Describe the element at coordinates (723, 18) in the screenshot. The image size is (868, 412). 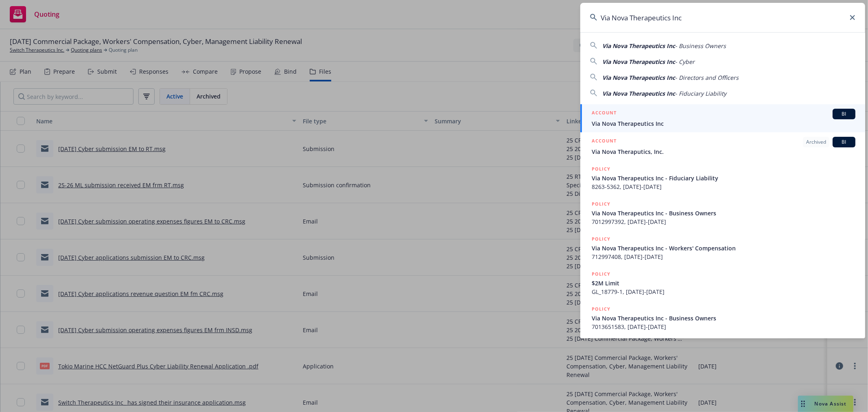
I see `input: Search...` at that location.